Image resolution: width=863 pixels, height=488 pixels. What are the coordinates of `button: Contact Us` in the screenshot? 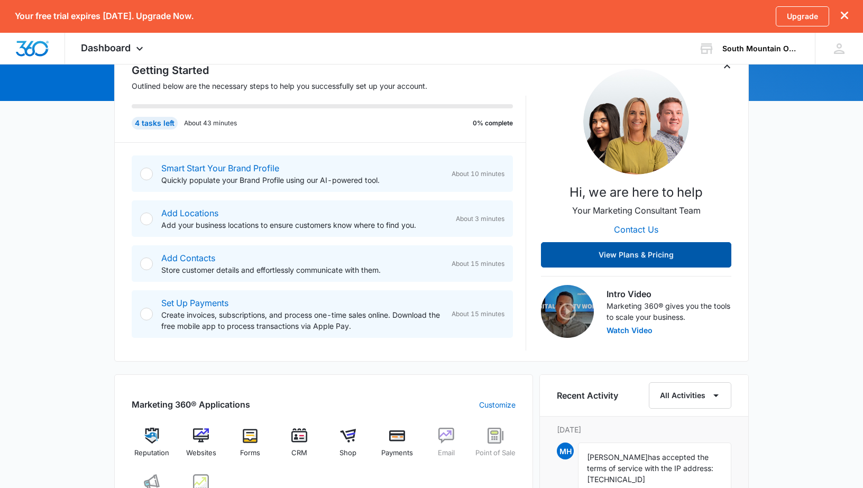 It's located at (636, 229).